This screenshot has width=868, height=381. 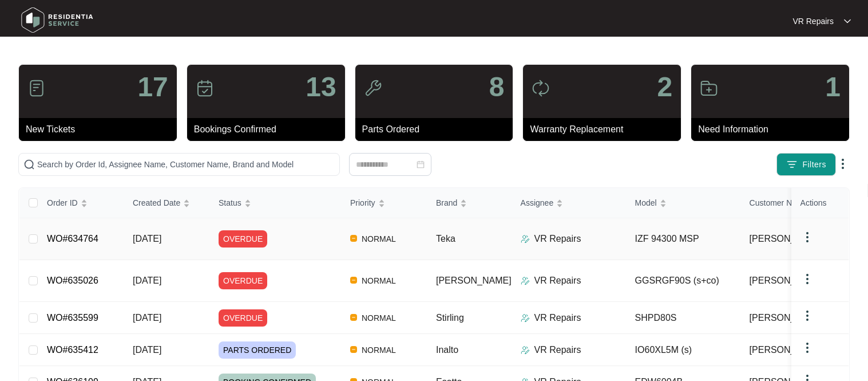 What do you see at coordinates (683, 238) in the screenshot?
I see `td: IZF 94300 MSP` at bounding box center [683, 238].